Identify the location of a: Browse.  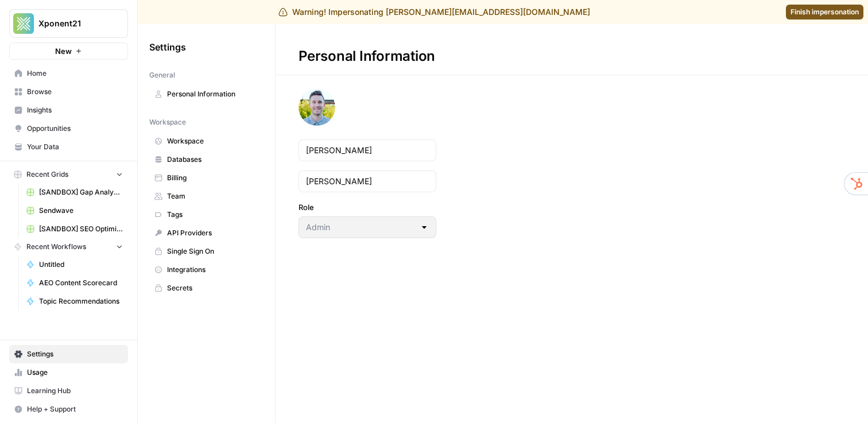
(68, 92).